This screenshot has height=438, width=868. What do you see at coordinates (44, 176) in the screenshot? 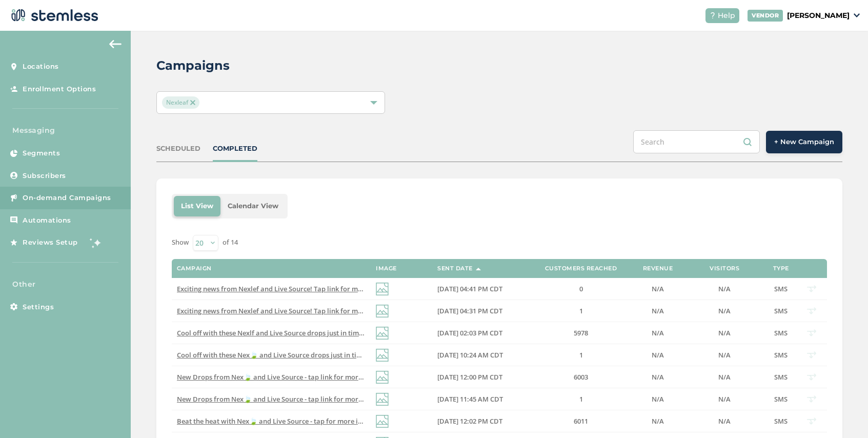
I see `span: Subscribers` at bounding box center [44, 176].